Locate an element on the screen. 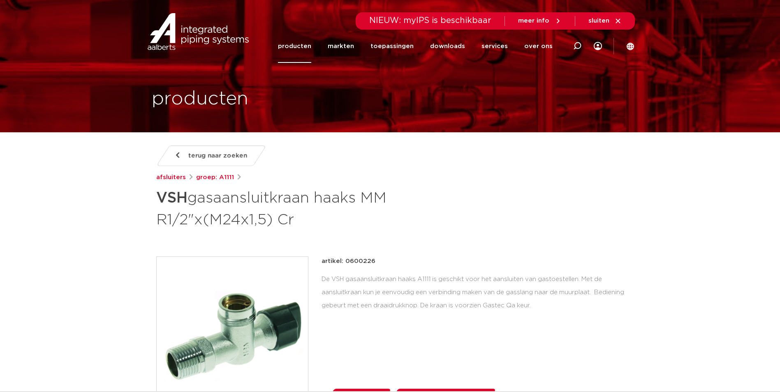 This screenshot has width=780, height=392. span: sluiten is located at coordinates (599, 21).